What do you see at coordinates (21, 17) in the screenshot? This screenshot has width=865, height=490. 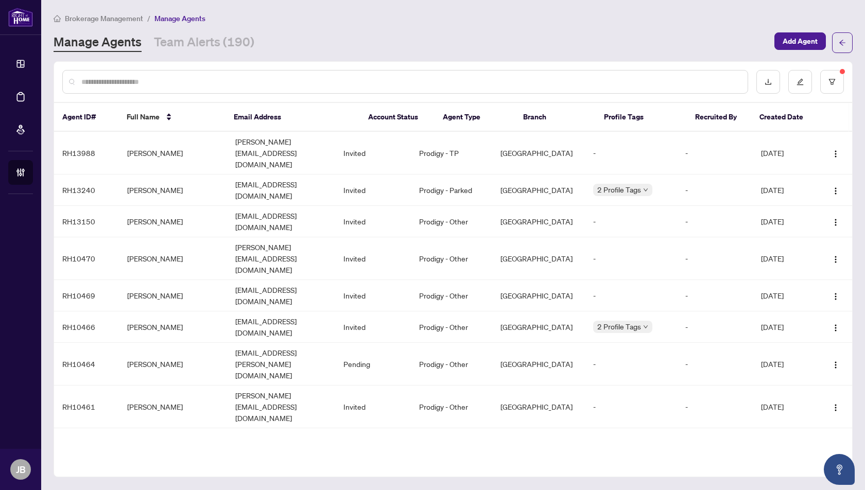 I see `img: logo` at bounding box center [21, 17].